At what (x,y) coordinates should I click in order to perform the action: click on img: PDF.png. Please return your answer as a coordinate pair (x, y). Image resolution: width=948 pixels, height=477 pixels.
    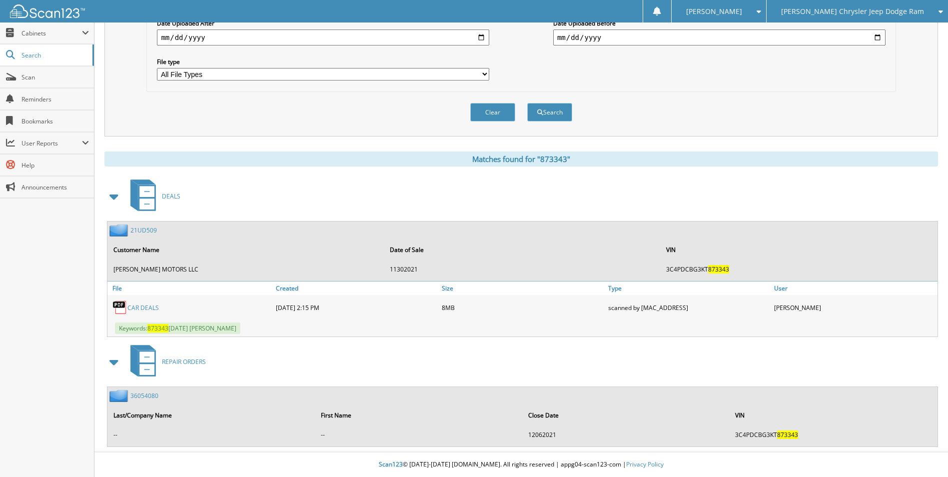
    Looking at the image, I should click on (120, 307).